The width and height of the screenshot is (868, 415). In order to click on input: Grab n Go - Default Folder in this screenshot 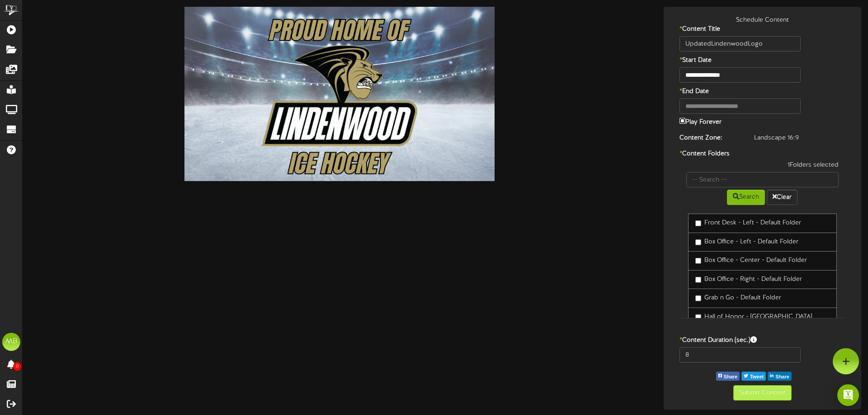, I will do `click(698, 298)`.